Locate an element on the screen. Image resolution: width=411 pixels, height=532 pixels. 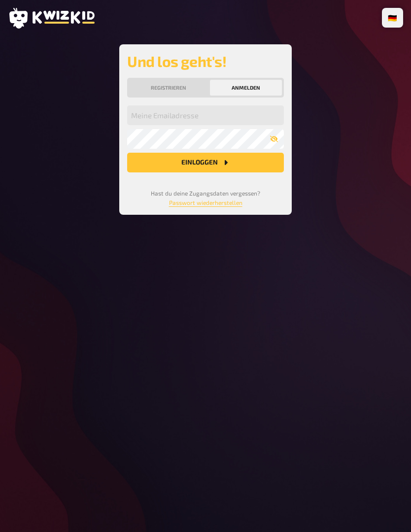
input: Meine Emailadresse is located at coordinates (206, 116).